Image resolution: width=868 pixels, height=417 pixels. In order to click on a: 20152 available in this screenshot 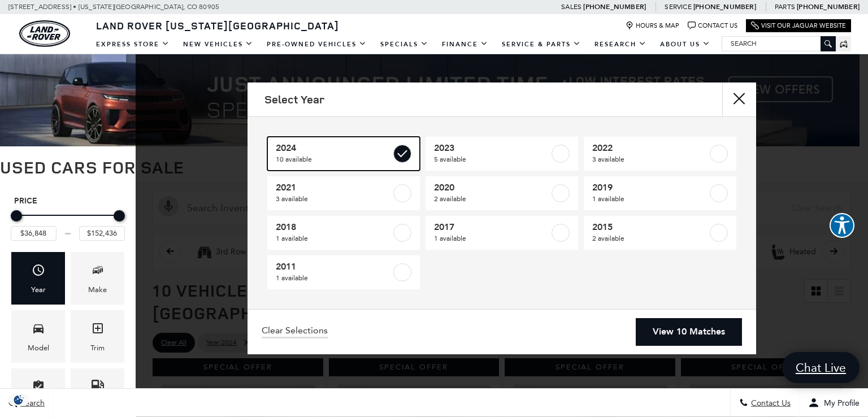, I will do `click(660, 233)`.